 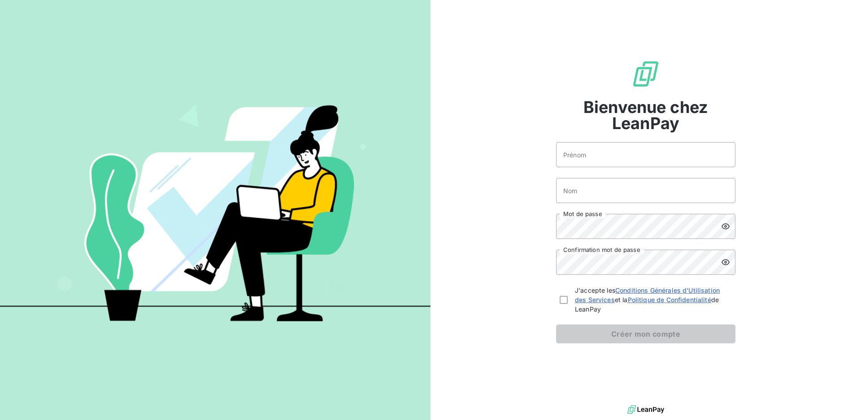 I want to click on span: Bienvenue chez LeanPay, so click(x=646, y=115).